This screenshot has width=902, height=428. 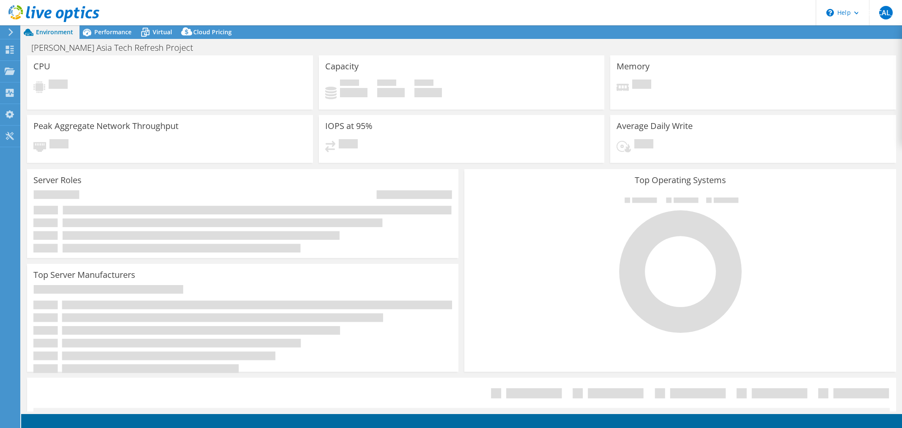 I want to click on span: Total, so click(x=424, y=84).